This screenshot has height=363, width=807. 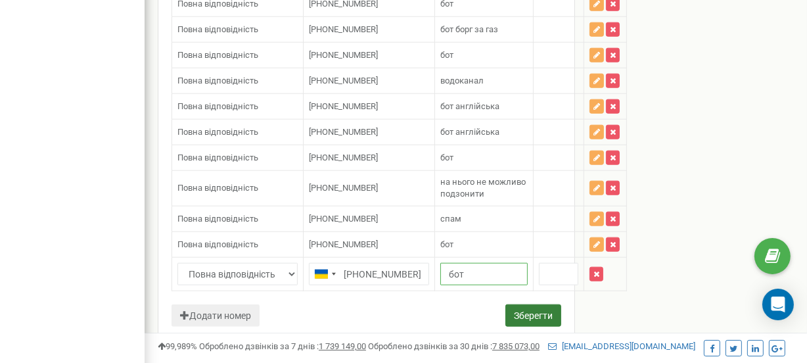 I want to click on div: Telephone country code, so click(x=325, y=274).